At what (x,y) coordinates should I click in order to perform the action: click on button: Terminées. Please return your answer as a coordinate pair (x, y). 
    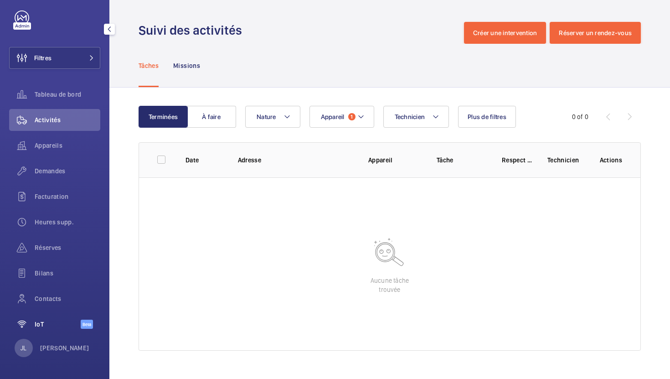
    Looking at the image, I should click on (163, 117).